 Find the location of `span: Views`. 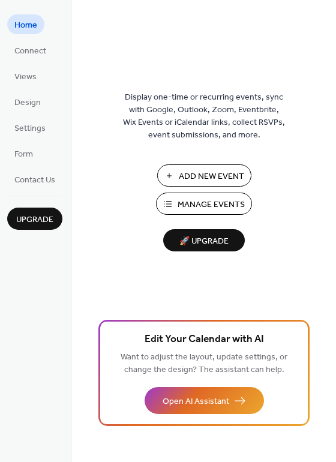

span: Views is located at coordinates (25, 77).